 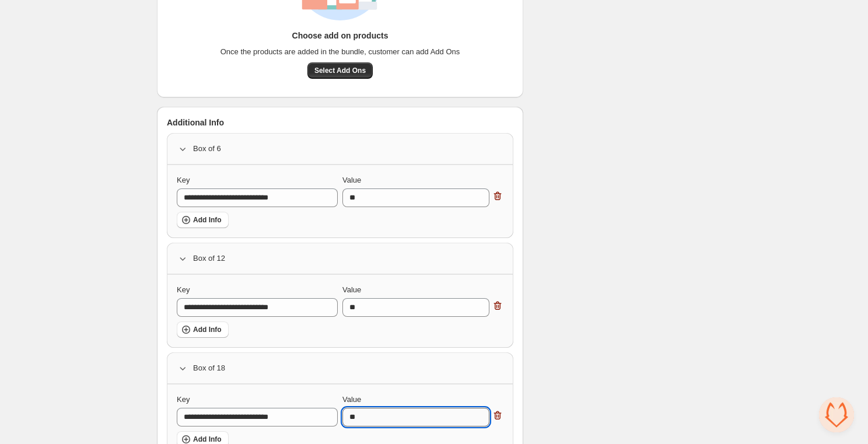 I want to click on button: Select Add Ons, so click(x=340, y=71).